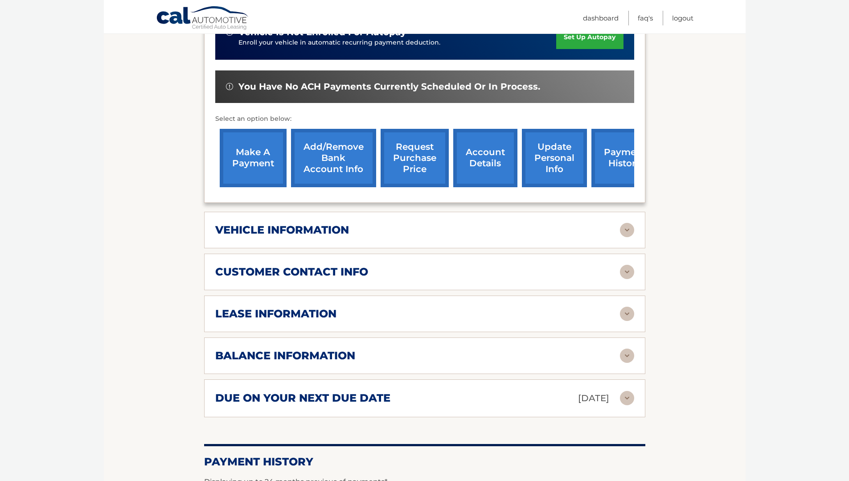  What do you see at coordinates (589, 37) in the screenshot?
I see `a: set up autopay` at bounding box center [589, 37].